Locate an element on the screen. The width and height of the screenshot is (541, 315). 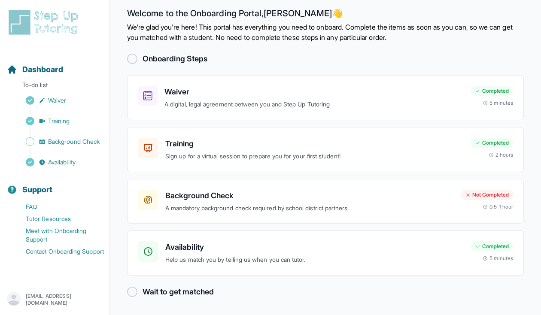
h3: Availability is located at coordinates (315, 247).